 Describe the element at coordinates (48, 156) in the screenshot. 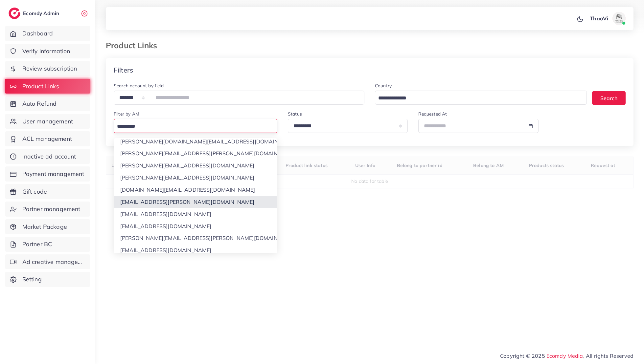

I see `a: Inactive ad account` at that location.